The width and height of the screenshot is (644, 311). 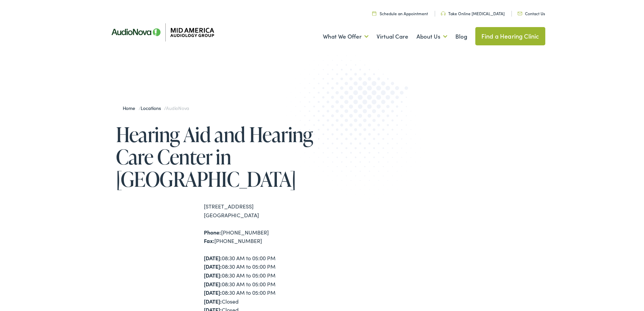 What do you see at coordinates (531, 13) in the screenshot?
I see `a: Contact Us` at bounding box center [531, 13].